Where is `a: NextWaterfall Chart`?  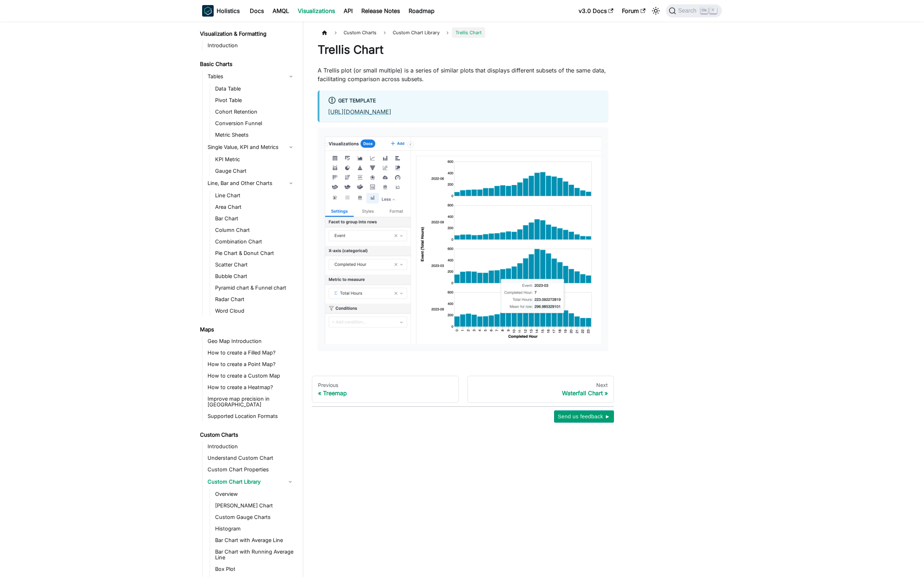
a: NextWaterfall Chart is located at coordinates (541, 390).